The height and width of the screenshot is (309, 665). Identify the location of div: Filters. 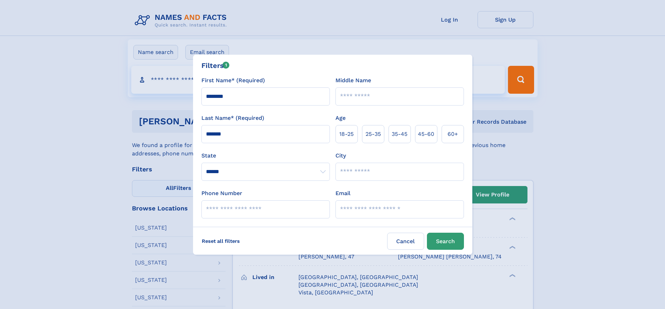
(215, 66).